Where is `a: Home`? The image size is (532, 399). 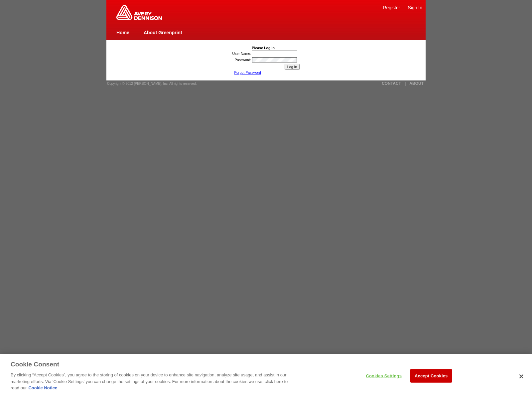 a: Home is located at coordinates (123, 33).